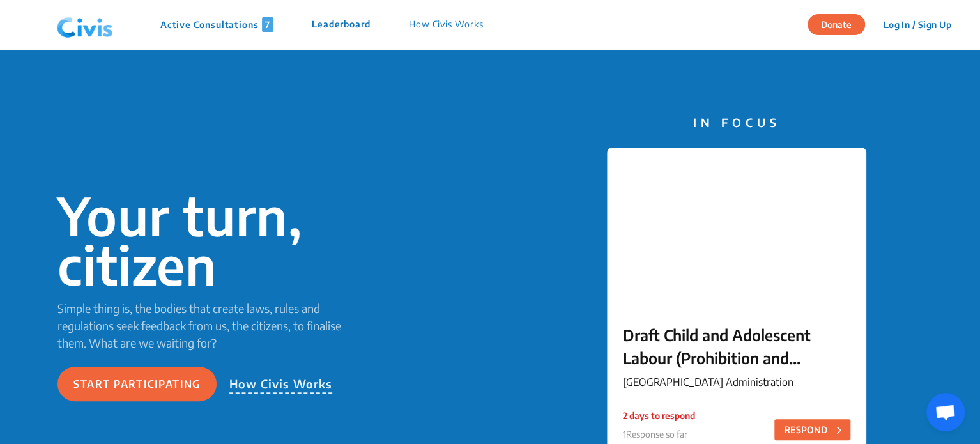 The height and width of the screenshot is (444, 980). What do you see at coordinates (812, 430) in the screenshot?
I see `button: RESPOND` at bounding box center [812, 430].